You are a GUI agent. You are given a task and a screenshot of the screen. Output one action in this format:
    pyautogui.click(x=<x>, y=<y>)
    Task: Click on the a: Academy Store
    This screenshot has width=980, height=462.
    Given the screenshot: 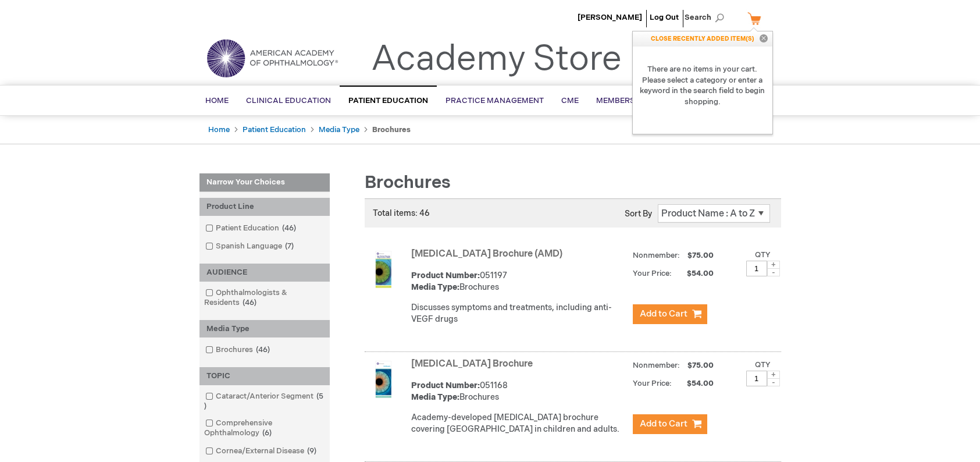 What is the action you would take?
    pyautogui.click(x=496, y=59)
    